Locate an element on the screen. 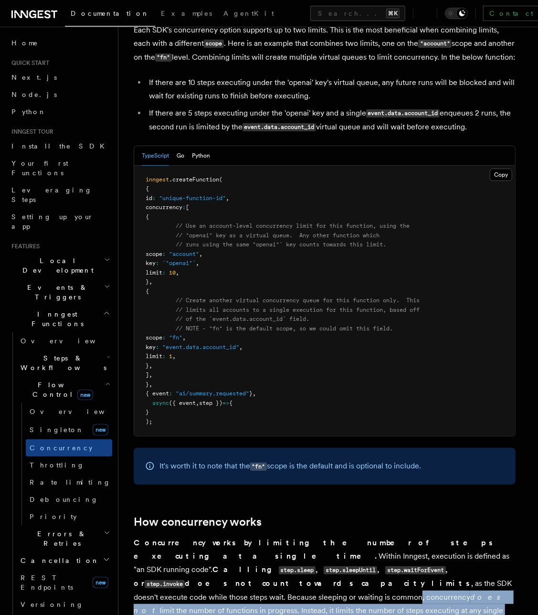  span: async is located at coordinates (160, 403).